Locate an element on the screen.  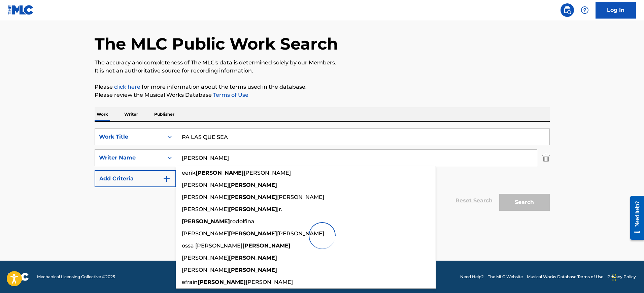
h1: The MLC Public Work Search is located at coordinates (216, 44).